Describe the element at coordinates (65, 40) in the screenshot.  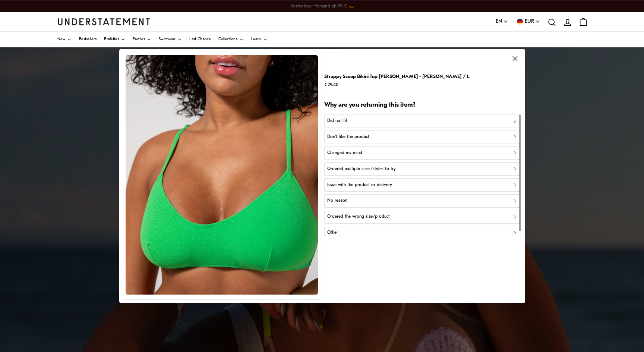
I see `a: New` at that location.